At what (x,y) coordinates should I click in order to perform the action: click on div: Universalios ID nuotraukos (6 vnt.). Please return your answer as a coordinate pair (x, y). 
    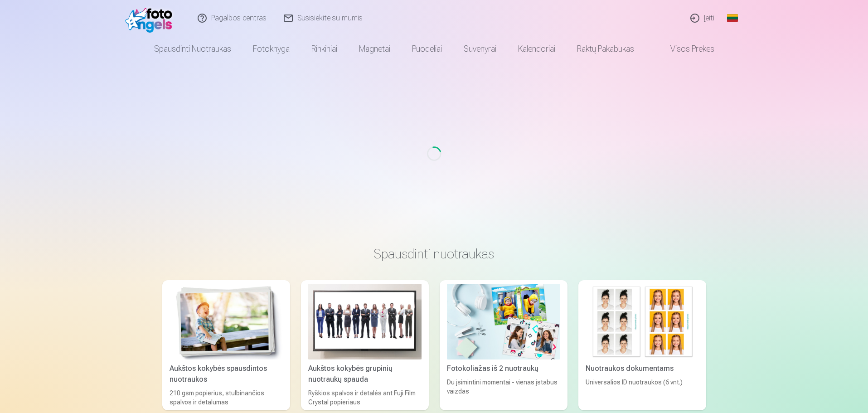
    Looking at the image, I should click on (642, 392).